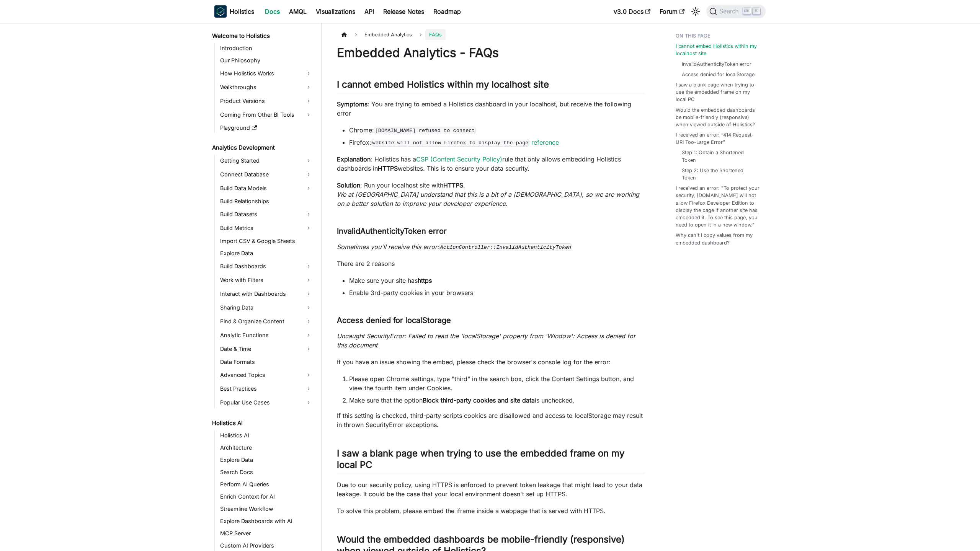 The width and height of the screenshot is (980, 551). I want to click on a: Import CSV & Google Sheets, so click(266, 241).